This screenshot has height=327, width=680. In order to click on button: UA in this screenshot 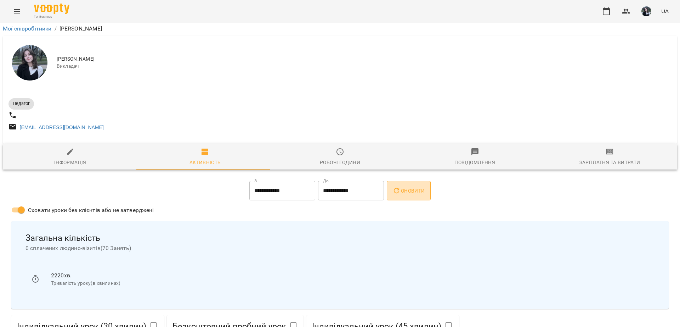, I will do `click(665, 11)`.